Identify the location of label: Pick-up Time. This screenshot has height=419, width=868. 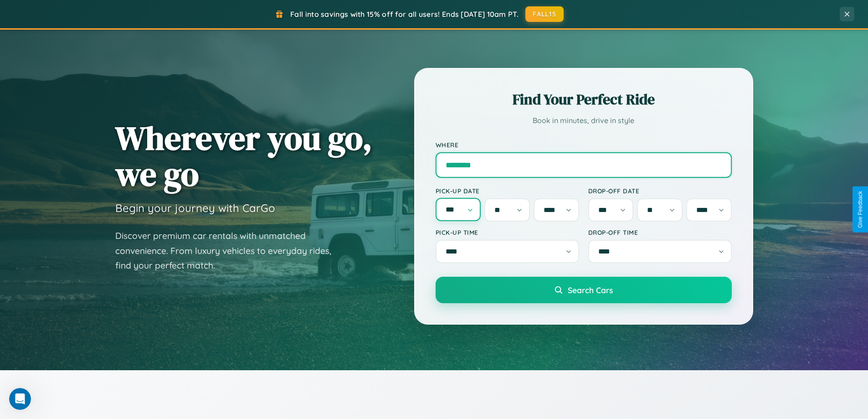
(507, 232).